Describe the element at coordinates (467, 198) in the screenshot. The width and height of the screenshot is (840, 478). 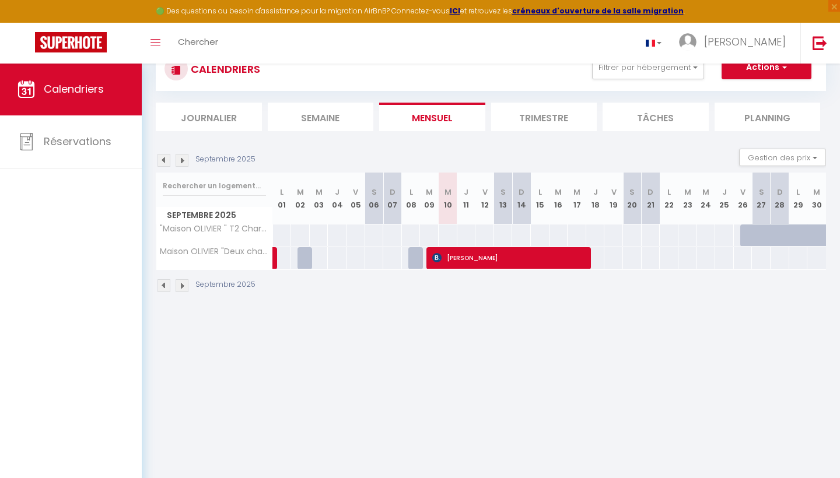
I see `th: 11` at that location.